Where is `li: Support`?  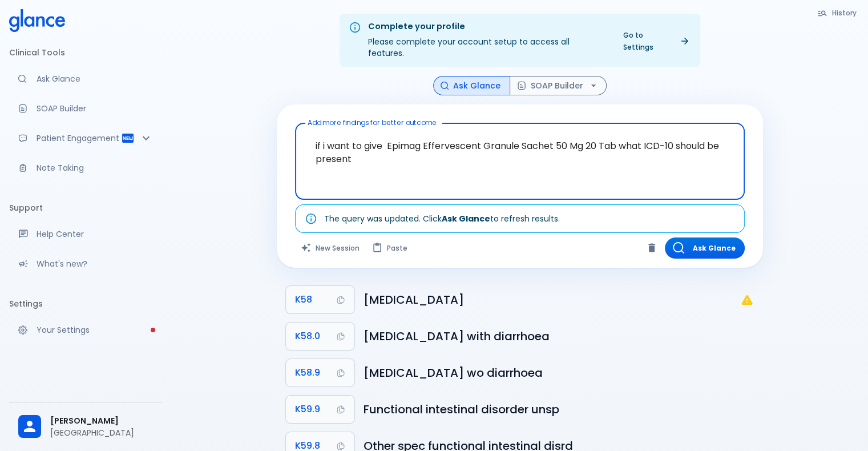 li: Support is located at coordinates (85, 208).